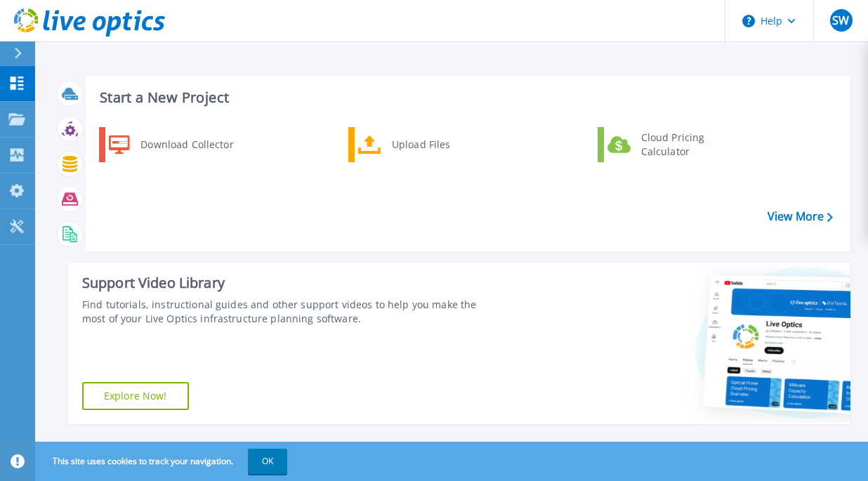  What do you see at coordinates (686, 144) in the screenshot?
I see `div: Cloud Pricing Calculator` at bounding box center [686, 144].